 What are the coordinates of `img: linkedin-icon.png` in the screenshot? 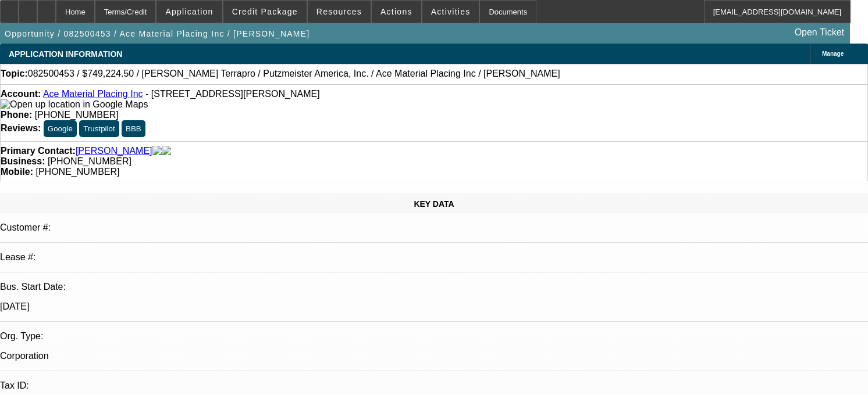 It's located at (166, 151).